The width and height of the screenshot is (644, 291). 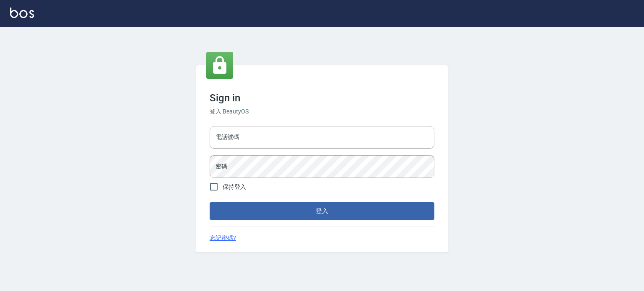 I want to click on h3: Sign in, so click(x=322, y=98).